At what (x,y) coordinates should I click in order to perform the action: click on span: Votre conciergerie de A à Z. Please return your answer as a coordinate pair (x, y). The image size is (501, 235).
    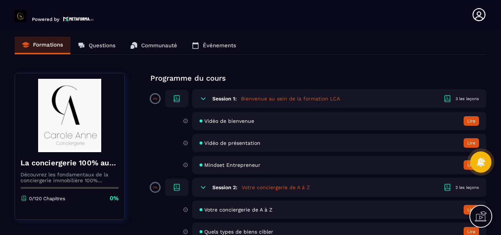
    Looking at the image, I should click on (239, 210).